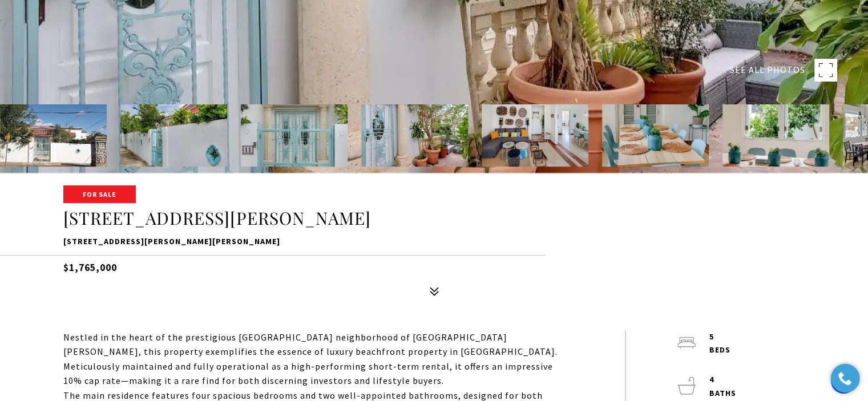 This screenshot has height=401, width=868. What do you see at coordinates (719, 344) in the screenshot?
I see `p: 5 beds` at bounding box center [719, 344].